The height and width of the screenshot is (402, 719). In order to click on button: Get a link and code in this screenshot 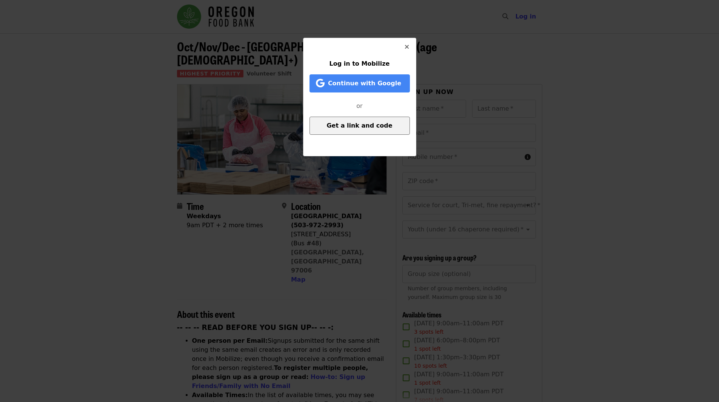, I will do `click(360, 126)`.